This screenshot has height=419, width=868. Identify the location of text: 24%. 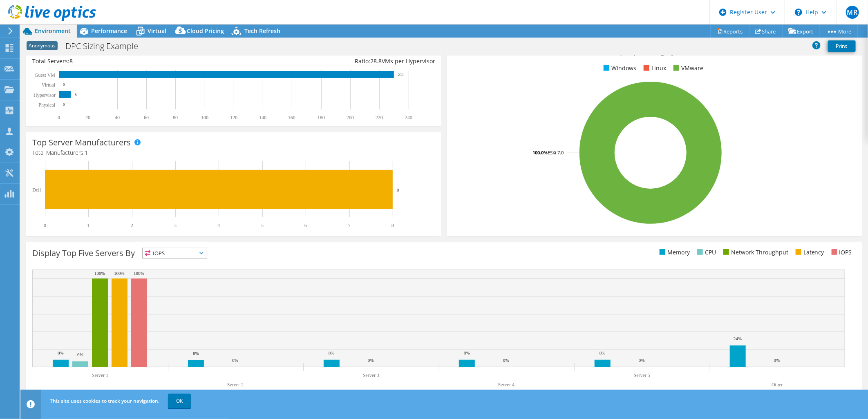
(738, 339).